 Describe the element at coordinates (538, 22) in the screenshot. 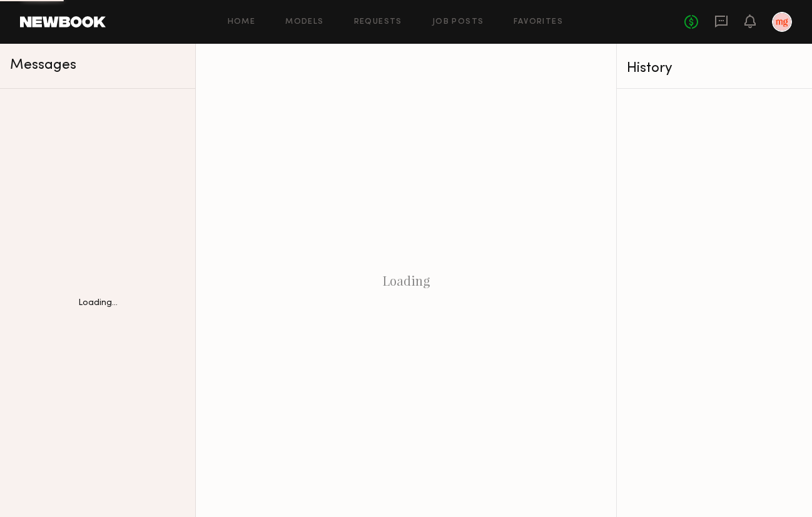

I see `a: Favorites` at that location.